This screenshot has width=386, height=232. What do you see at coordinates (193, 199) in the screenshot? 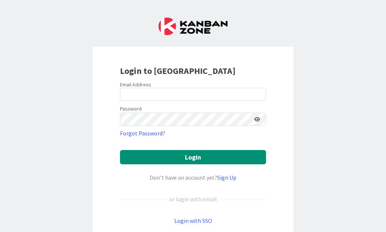
I see `div: or login with email` at bounding box center [193, 199].